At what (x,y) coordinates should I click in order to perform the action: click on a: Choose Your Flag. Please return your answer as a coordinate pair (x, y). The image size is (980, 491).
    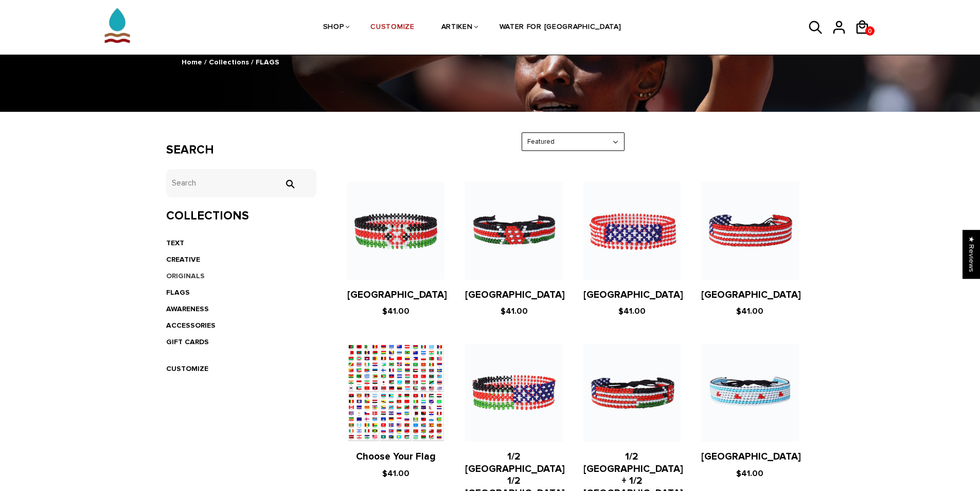
    Looking at the image, I should click on (396, 456).